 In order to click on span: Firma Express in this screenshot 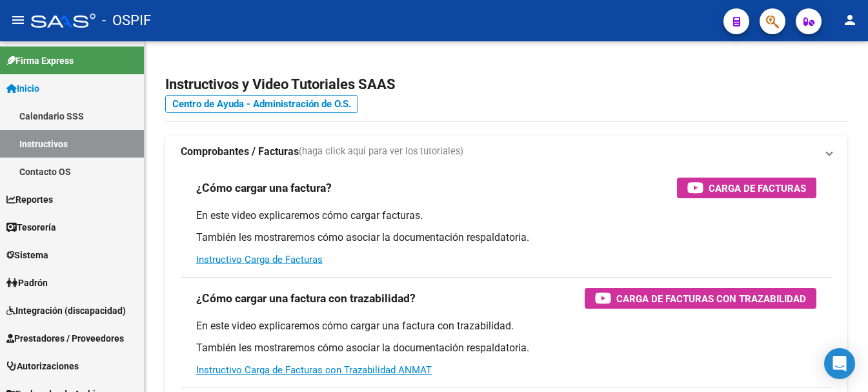, I will do `click(40, 61)`.